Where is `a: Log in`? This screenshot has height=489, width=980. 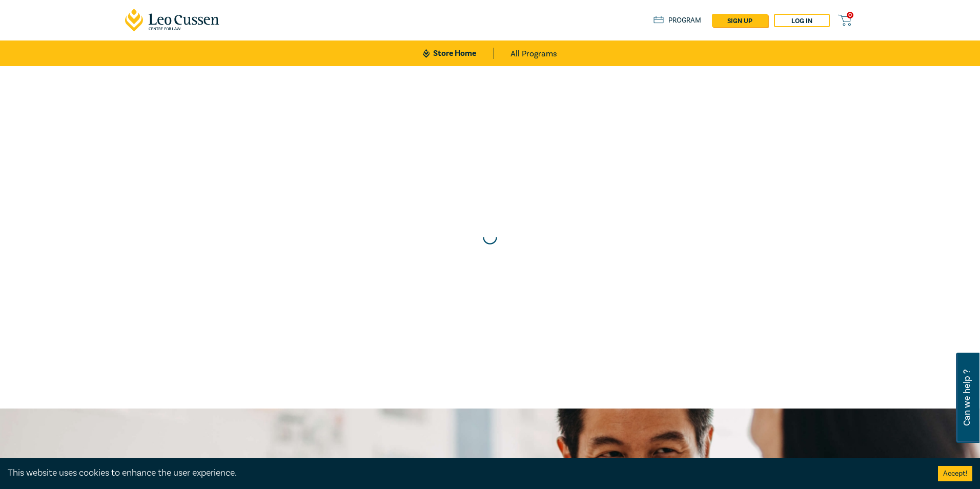
a: Log in is located at coordinates (801, 21).